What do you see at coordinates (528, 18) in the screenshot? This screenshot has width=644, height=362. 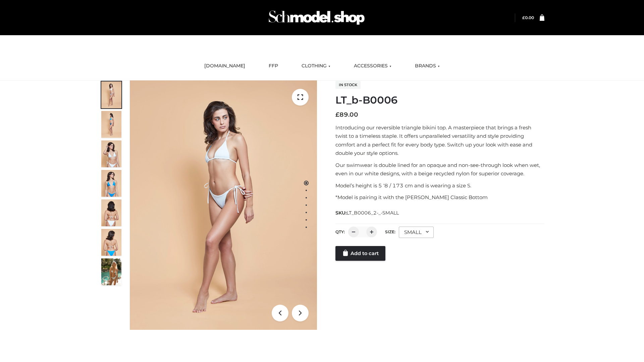 I see `a: £0.00` at bounding box center [528, 18].